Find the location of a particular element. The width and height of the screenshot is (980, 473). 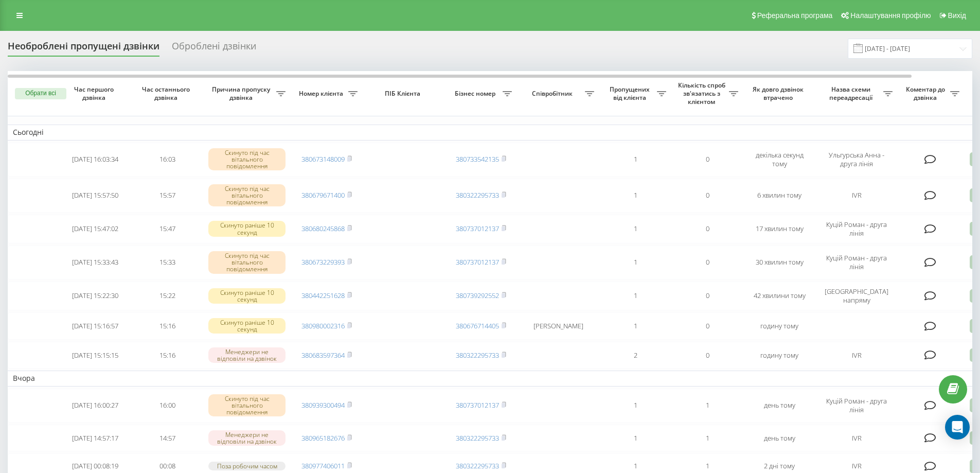

span: Налаштування профілю is located at coordinates (891, 16).